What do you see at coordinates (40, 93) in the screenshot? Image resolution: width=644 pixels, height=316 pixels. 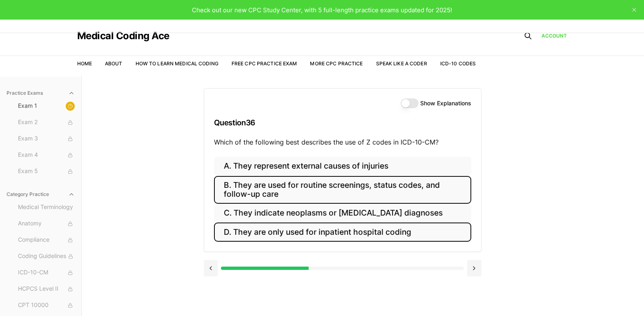 I see `button: Practice Exams` at bounding box center [40, 93].